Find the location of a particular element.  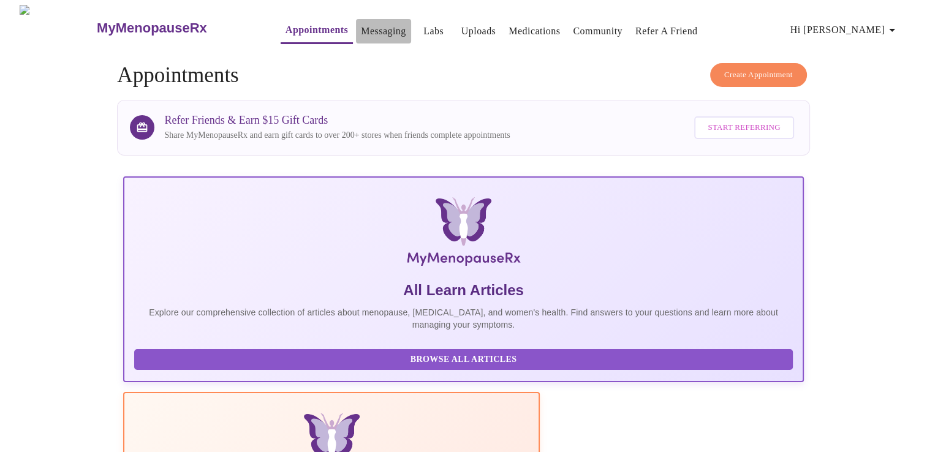

h4: Appointments is located at coordinates (463, 75).